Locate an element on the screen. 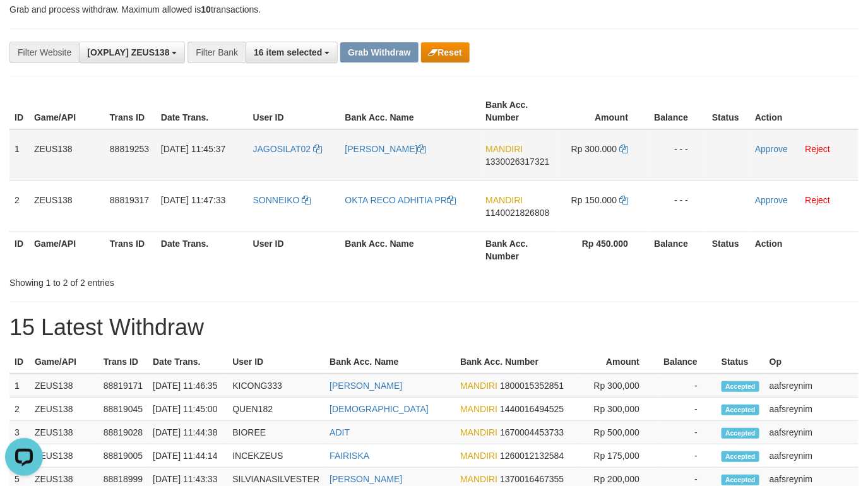 This screenshot has height=486, width=868. strong: 10 is located at coordinates (206, 10).